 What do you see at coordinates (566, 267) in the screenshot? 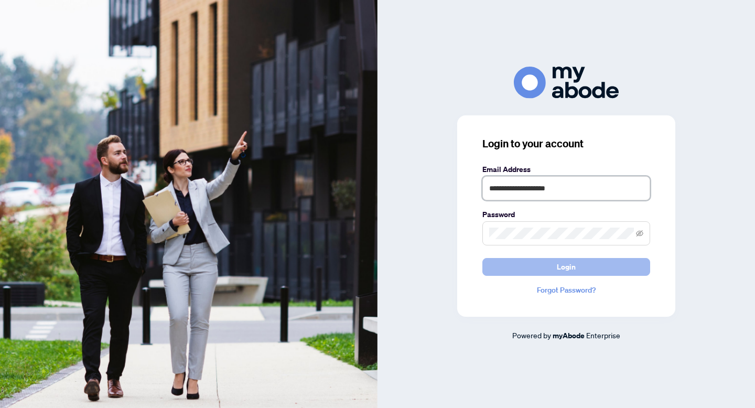
I see `span: Login` at bounding box center [566, 267].